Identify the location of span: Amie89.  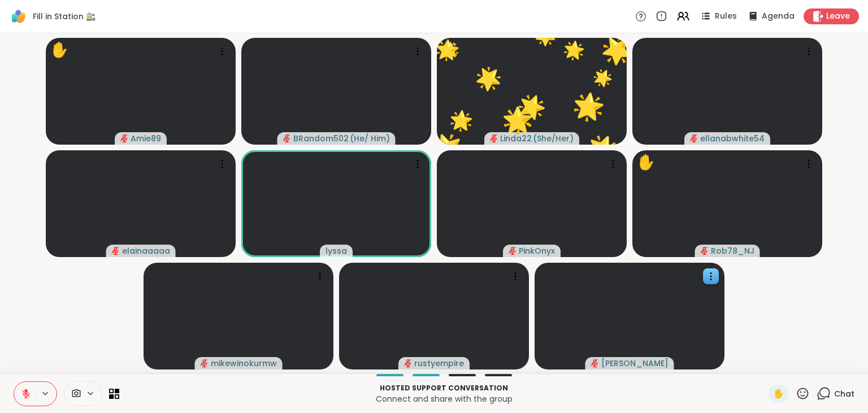
(146, 139).